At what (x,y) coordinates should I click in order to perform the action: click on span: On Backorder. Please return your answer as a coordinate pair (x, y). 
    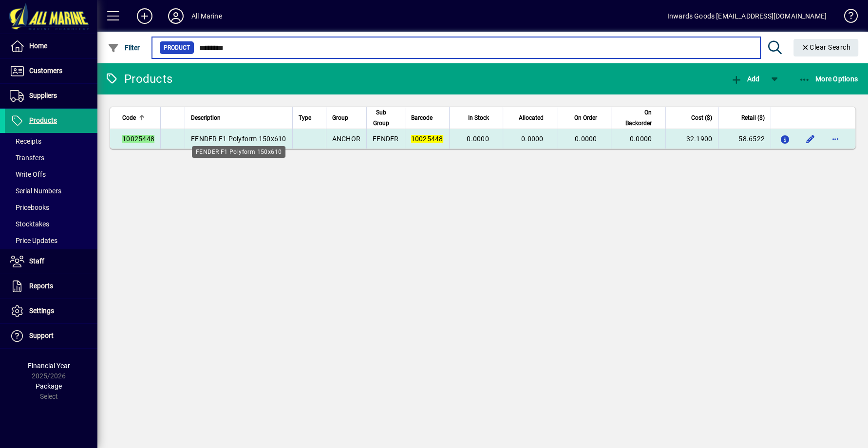
    Looking at the image, I should click on (635, 118).